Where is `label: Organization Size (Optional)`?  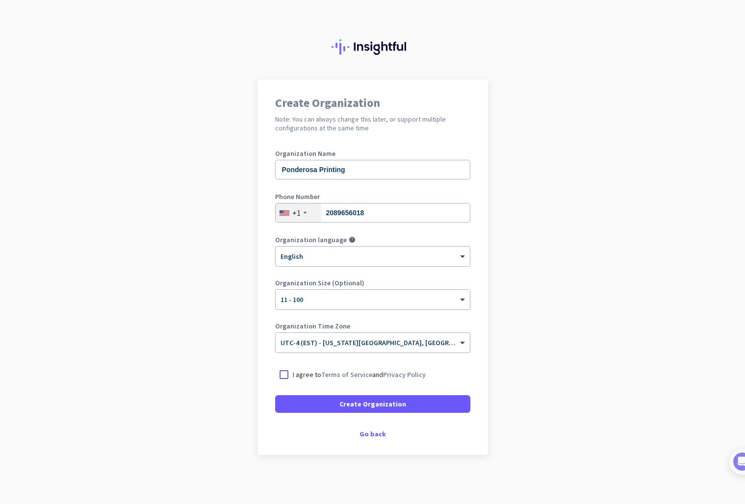
label: Organization Size (Optional) is located at coordinates (373, 283).